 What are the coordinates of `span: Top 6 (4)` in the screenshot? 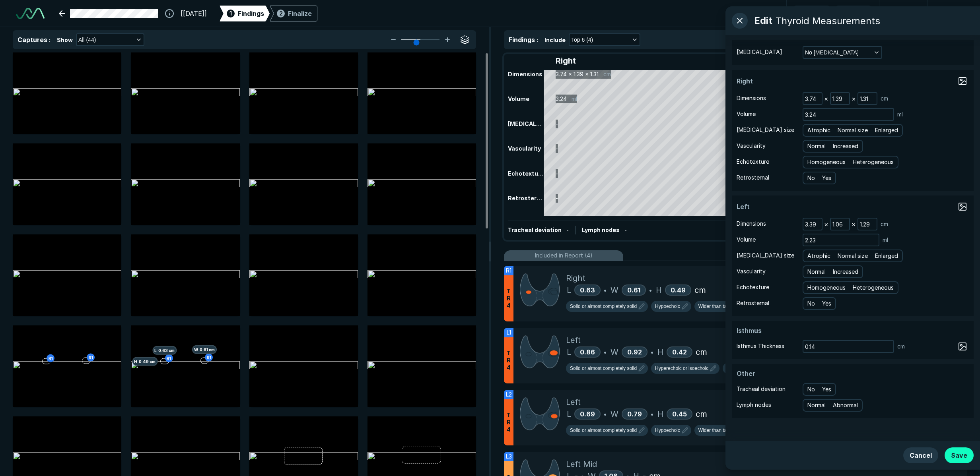 It's located at (582, 40).